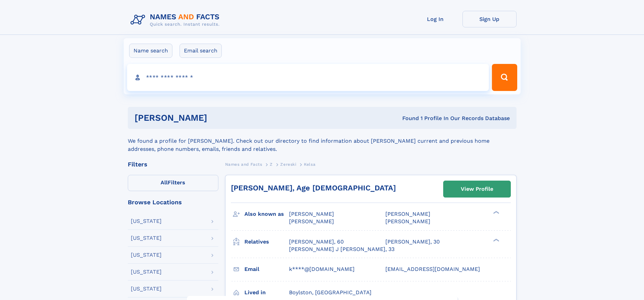 The height and width of the screenshot is (300, 644). I want to click on h3: Also known as, so click(267, 214).